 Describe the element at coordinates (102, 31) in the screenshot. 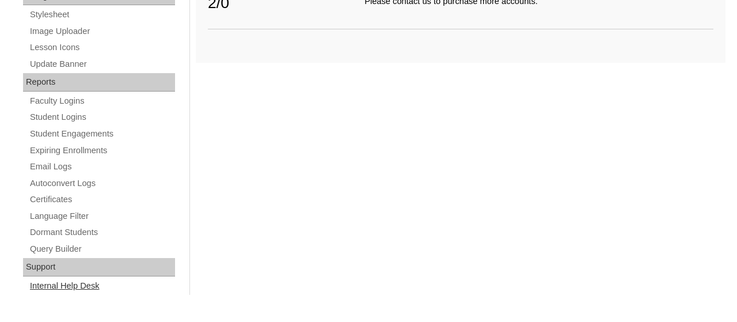

I see `a: Image Uploader` at that location.